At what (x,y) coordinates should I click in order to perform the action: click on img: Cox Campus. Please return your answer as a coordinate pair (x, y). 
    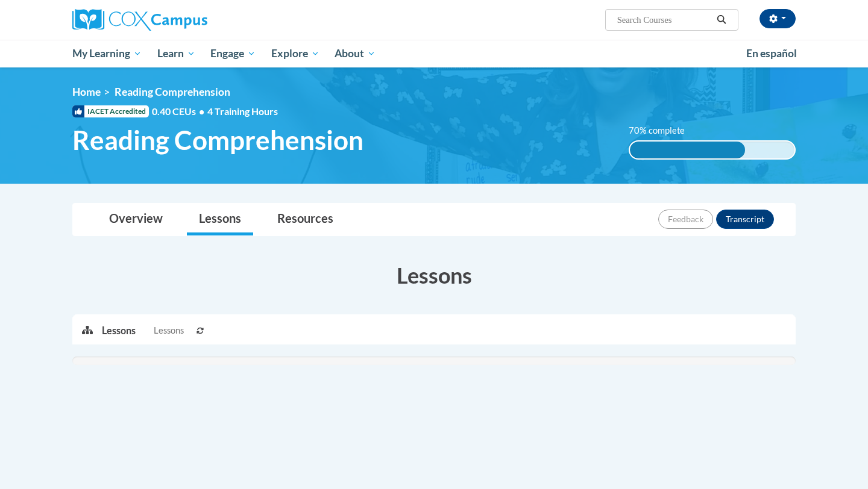
    Looking at the image, I should click on (140, 20).